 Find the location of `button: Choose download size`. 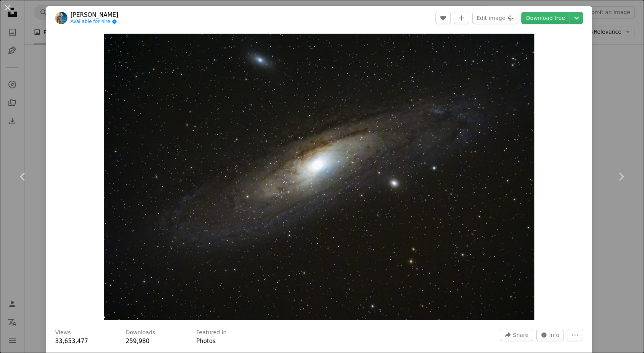

button: Choose download size is located at coordinates (577, 18).